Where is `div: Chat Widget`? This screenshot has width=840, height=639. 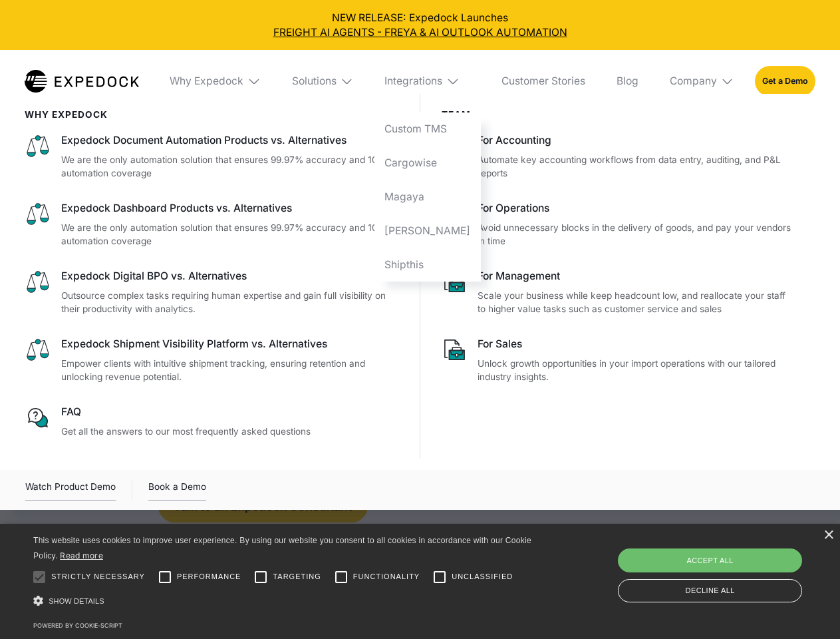
div: Chat Widget is located at coordinates (729, 567).